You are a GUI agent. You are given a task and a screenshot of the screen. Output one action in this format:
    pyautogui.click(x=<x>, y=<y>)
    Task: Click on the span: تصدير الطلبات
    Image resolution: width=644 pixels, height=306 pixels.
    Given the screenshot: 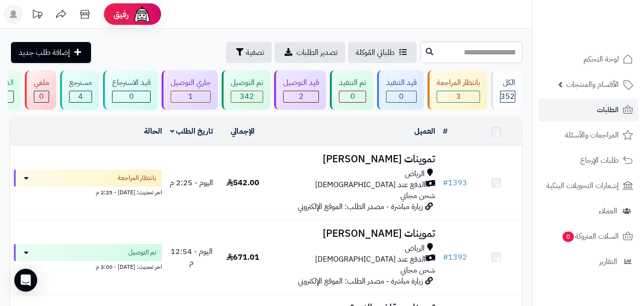 What is the action you would take?
    pyautogui.click(x=317, y=53)
    